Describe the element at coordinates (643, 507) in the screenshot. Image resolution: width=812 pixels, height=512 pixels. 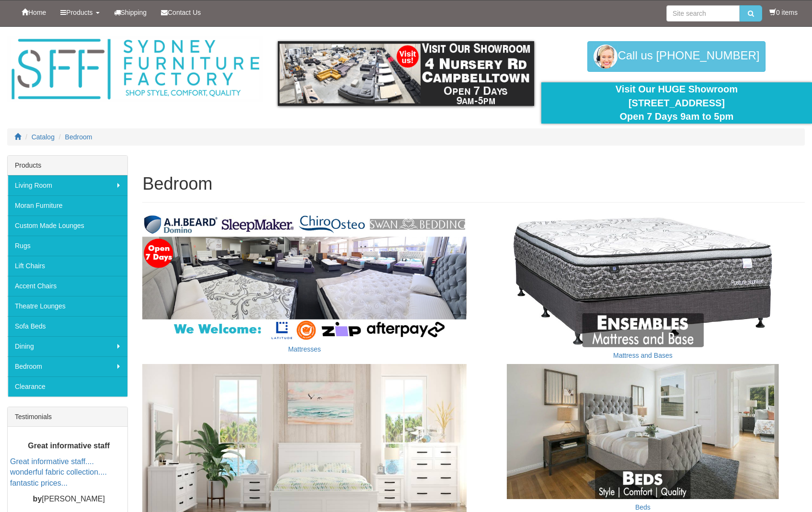
I see `a: Beds` at that location.